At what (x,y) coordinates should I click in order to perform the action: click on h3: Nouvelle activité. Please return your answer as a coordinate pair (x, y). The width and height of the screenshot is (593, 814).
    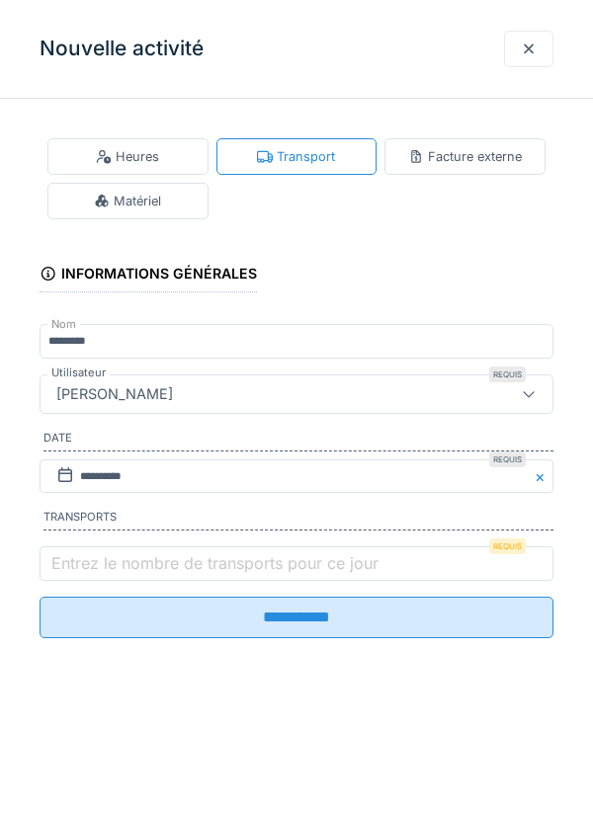
    Looking at the image, I should click on (122, 48).